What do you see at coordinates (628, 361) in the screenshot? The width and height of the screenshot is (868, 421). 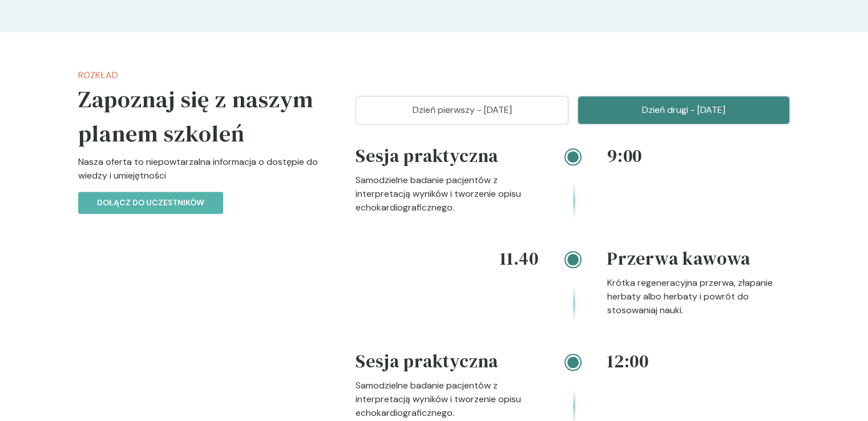 I see `font: 12:00` at bounding box center [628, 361].